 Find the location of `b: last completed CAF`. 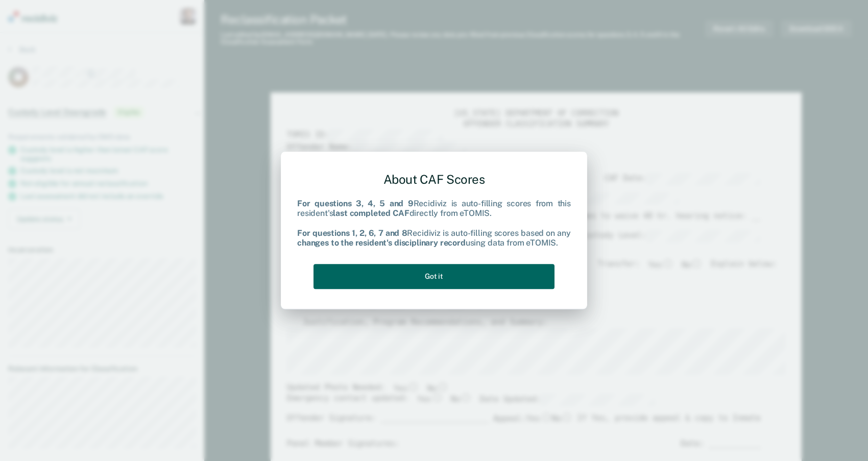

b: last completed CAF is located at coordinates (370, 213).